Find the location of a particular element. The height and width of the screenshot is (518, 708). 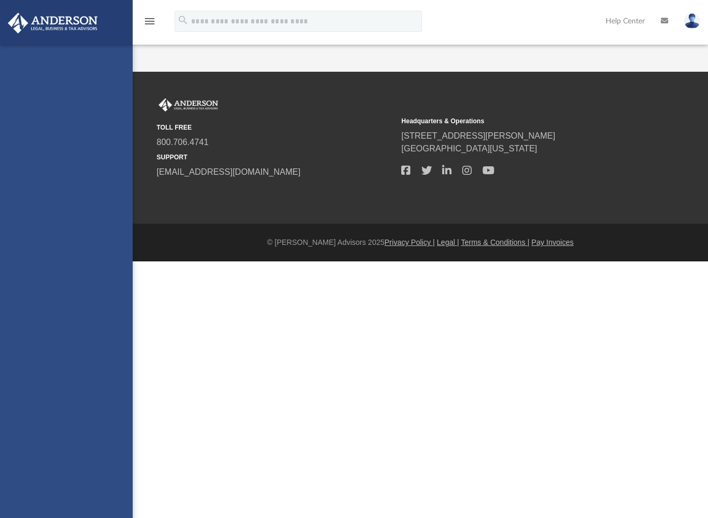

i: search is located at coordinates (183, 20).